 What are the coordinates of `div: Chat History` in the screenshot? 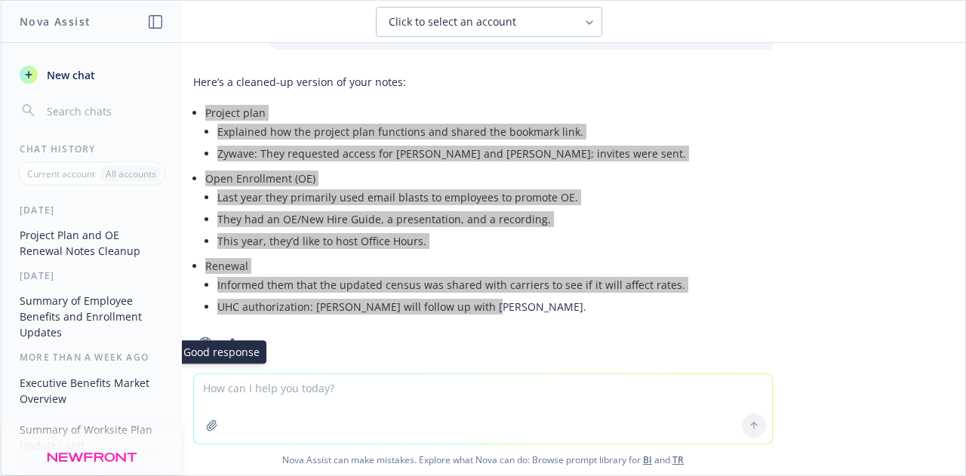 It's located at (91, 149).